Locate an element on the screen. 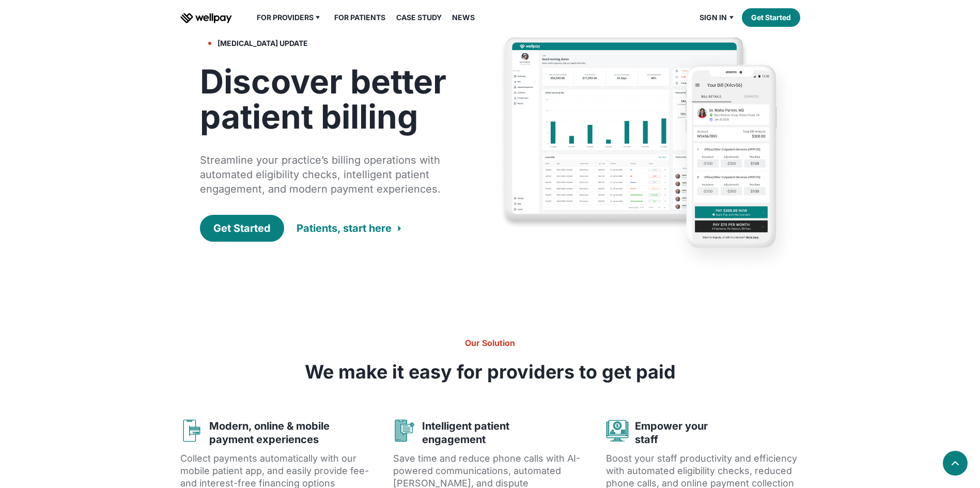  div: For Providers is located at coordinates (285, 17).